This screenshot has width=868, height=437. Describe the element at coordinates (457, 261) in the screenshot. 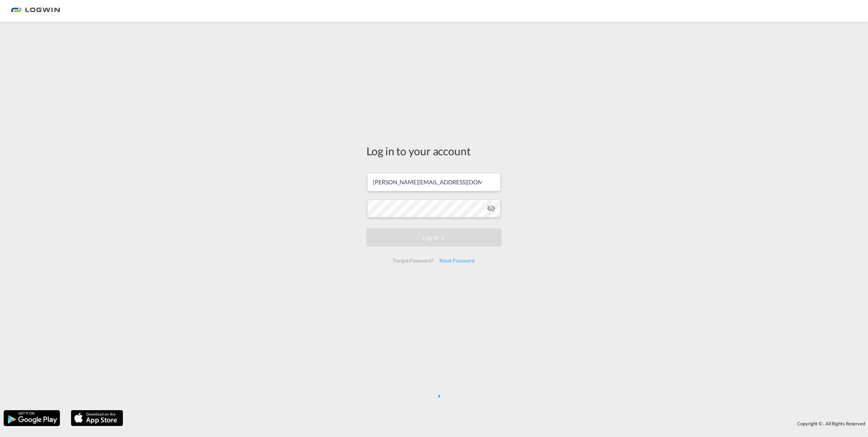

I see `div: Reset Password` at that location.